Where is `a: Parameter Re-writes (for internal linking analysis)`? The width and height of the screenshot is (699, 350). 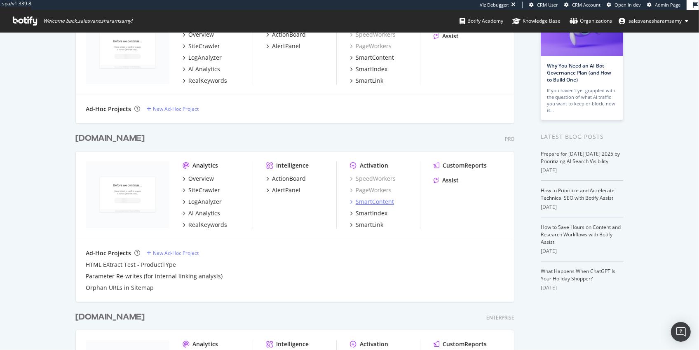
a: Parameter Re-writes (for internal linking analysis) is located at coordinates (154, 277).